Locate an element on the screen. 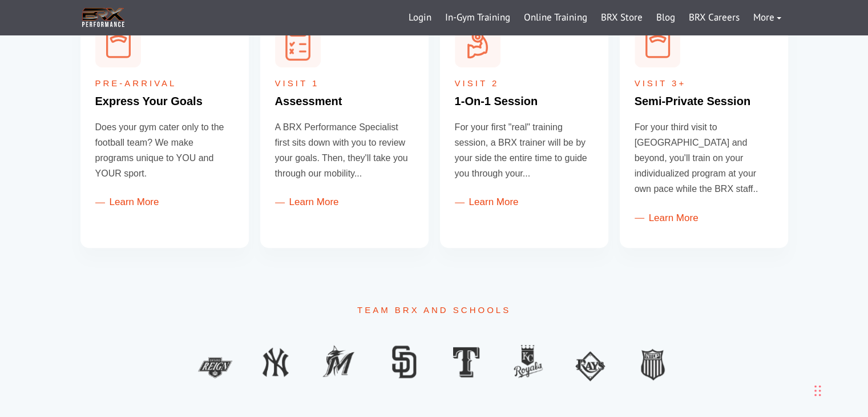 The height and width of the screenshot is (417, 868). img: Layer 6-min is located at coordinates (528, 363).